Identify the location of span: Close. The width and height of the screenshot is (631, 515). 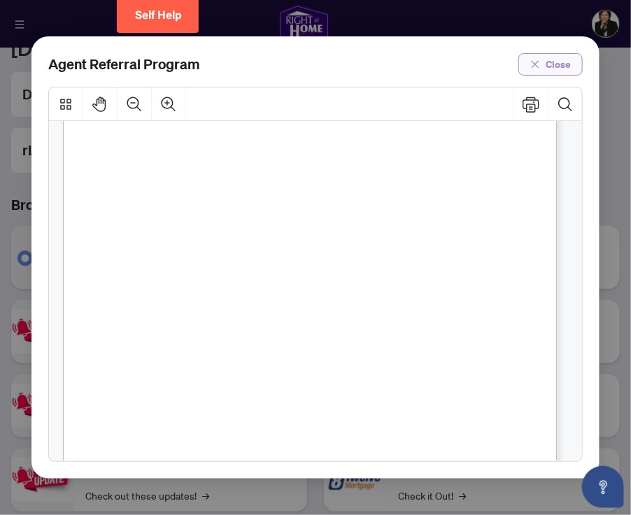
(558, 64).